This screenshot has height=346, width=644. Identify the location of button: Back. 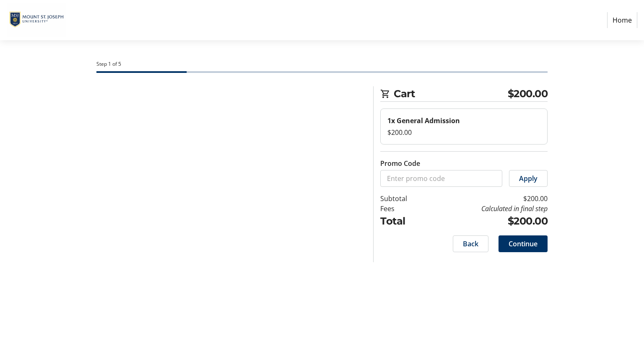
(470, 244).